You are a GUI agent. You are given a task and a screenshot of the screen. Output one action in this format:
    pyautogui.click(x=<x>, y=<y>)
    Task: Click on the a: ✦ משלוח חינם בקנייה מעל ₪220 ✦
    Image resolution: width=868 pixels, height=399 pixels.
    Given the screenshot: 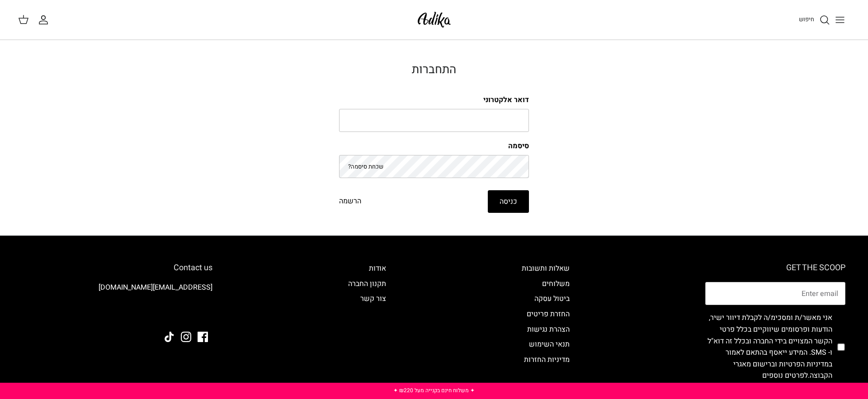 What is the action you would take?
    pyautogui.click(x=434, y=391)
    